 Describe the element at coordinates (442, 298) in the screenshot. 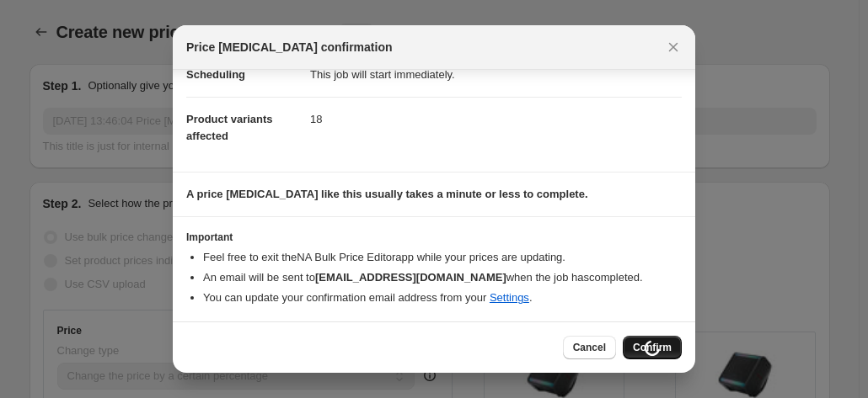

I see `li: You can update your confirmation email address from your .` at that location.